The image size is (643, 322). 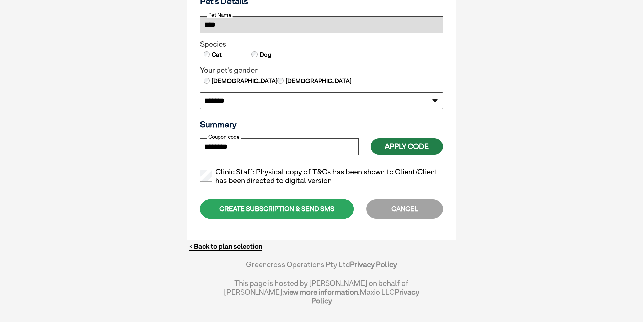 What do you see at coordinates (206, 175) in the screenshot?
I see `input: Clinic Staff: Physical copy of T&Cs has been shown to Client/Client has been directed to digital ...` at bounding box center [206, 175].